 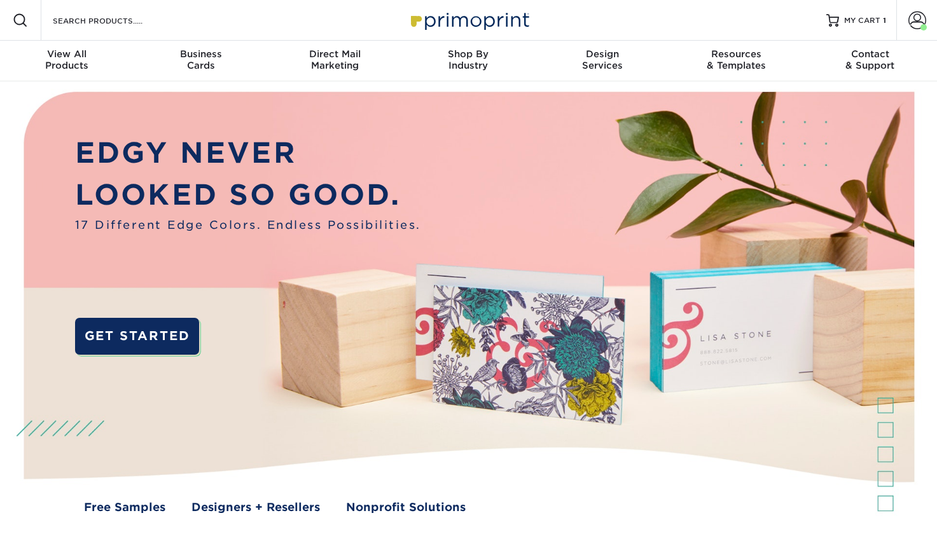 I want to click on p: LOOKED SO GOOD., so click(x=248, y=195).